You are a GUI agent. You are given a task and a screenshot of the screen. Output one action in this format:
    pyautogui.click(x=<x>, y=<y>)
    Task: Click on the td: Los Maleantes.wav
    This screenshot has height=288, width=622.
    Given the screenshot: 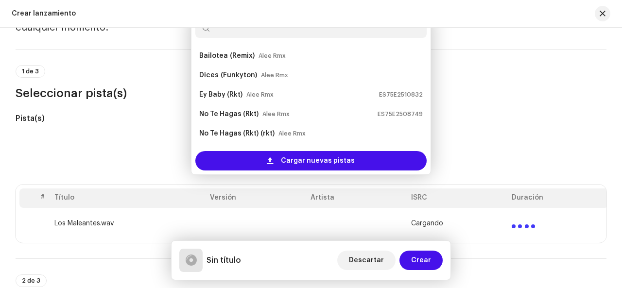 What is the action you would take?
    pyautogui.click(x=128, y=224)
    